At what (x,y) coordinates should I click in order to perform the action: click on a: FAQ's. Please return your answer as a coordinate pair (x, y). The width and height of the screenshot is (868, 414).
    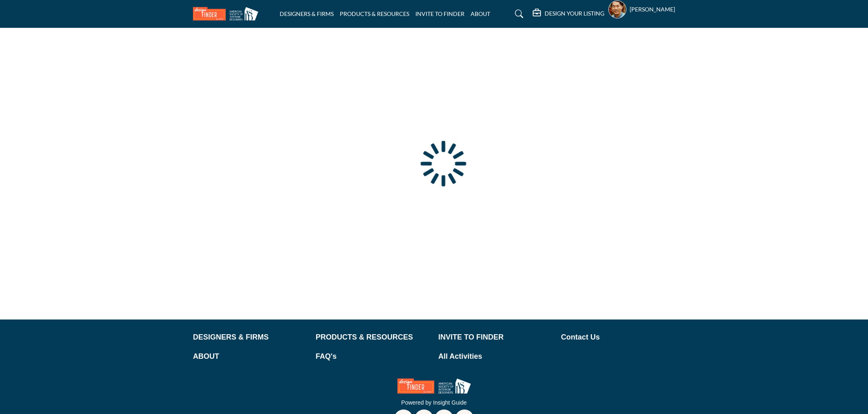
    Looking at the image, I should click on (373, 357).